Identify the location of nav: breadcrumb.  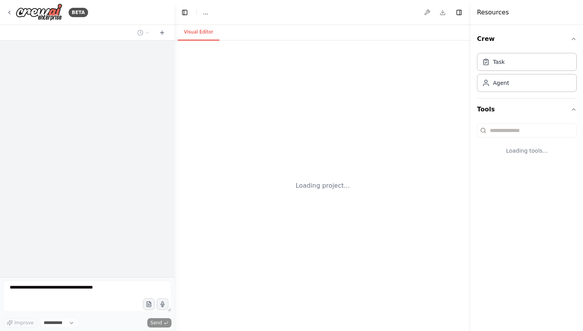
(205, 12).